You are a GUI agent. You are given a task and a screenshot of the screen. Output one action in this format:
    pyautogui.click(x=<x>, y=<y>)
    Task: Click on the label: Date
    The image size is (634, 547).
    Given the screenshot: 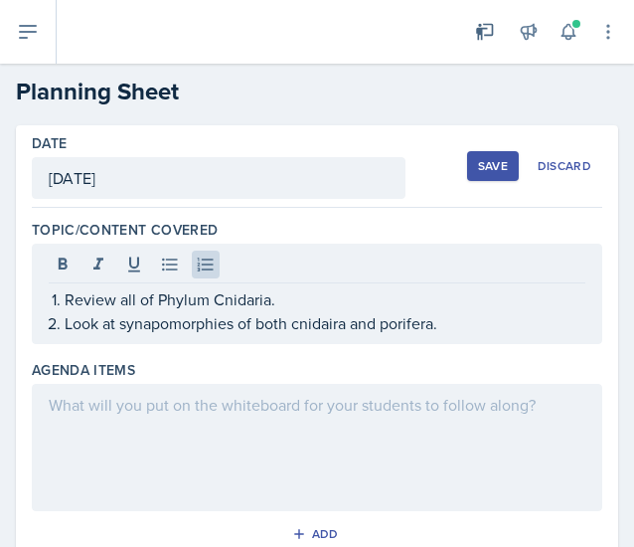 What is the action you would take?
    pyautogui.click(x=49, y=143)
    